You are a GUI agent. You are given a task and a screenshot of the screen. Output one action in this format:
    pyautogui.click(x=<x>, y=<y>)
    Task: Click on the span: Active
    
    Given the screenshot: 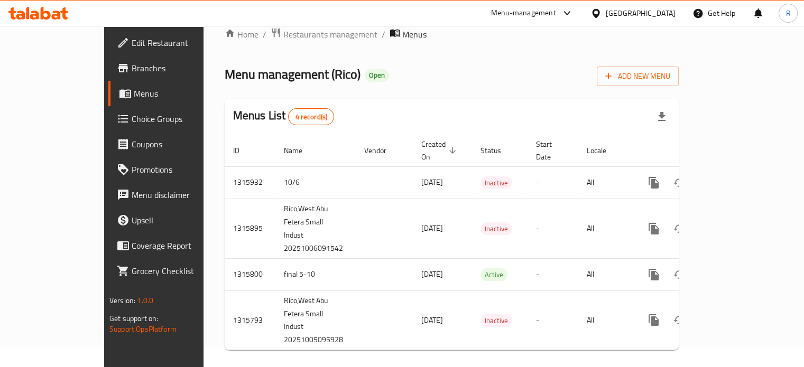 What is the action you would take?
    pyautogui.click(x=494, y=275)
    